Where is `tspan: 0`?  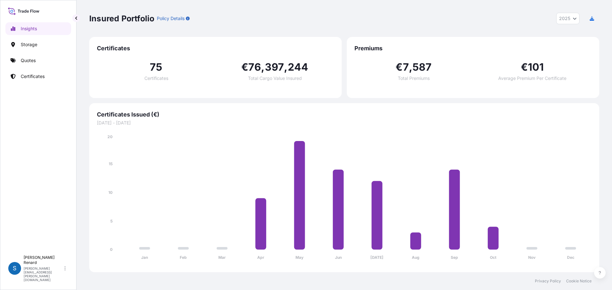
tspan: 0 is located at coordinates (111, 250).